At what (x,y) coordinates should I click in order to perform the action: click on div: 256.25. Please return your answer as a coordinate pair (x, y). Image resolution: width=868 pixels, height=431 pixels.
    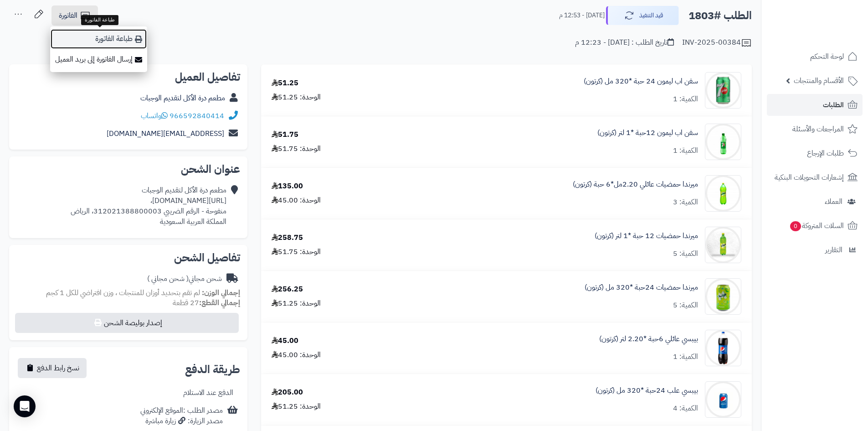
    Looking at the image, I should click on (287, 289).